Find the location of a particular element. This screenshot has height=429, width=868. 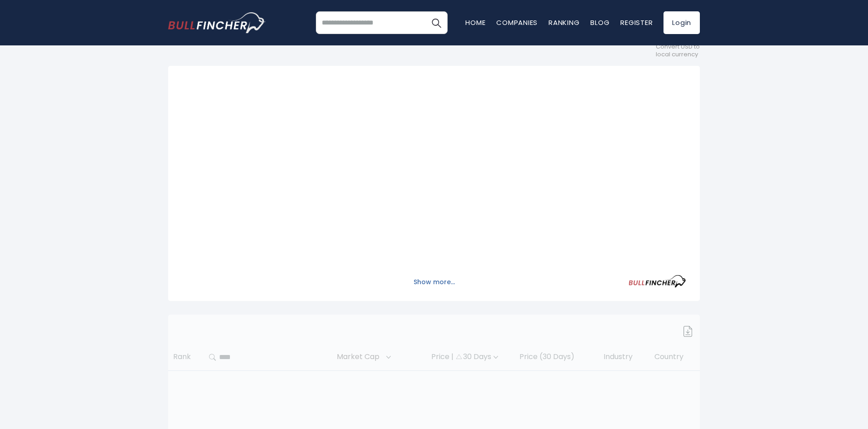

img: bullfincher logo is located at coordinates (217, 23).